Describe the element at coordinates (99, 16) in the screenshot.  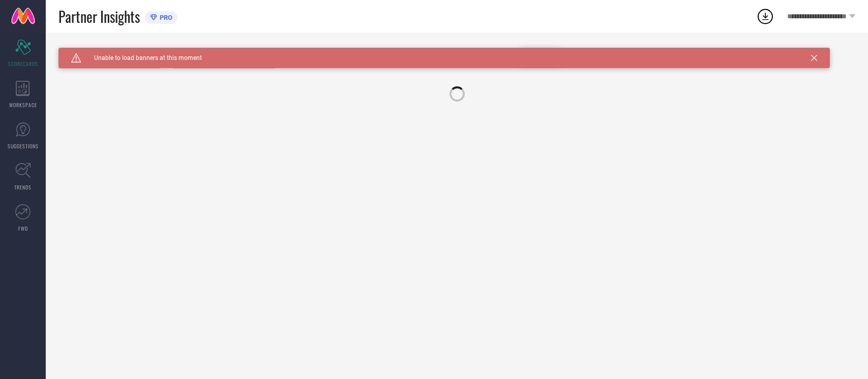
I see `span: Partner Insights` at that location.